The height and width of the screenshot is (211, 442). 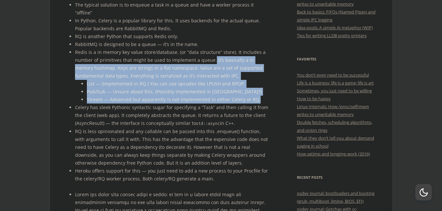 I want to click on a: osdev journal: bootloaders and booting (grub, multiboot, limine, BIOS, EFI), so click(x=336, y=197).